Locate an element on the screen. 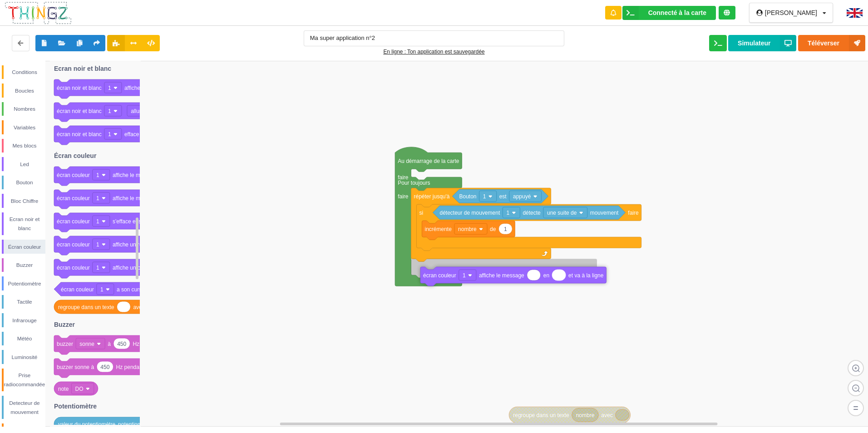  text: Hz pendant is located at coordinates (130, 367).